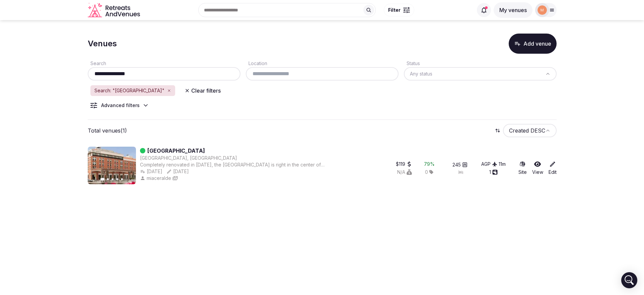 This screenshot has height=295, width=644. I want to click on label: Status, so click(412, 63).